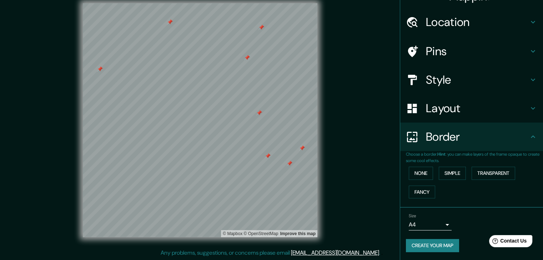 The image size is (543, 260). What do you see at coordinates (471, 22) in the screenshot?
I see `div: Location` at bounding box center [471, 22].